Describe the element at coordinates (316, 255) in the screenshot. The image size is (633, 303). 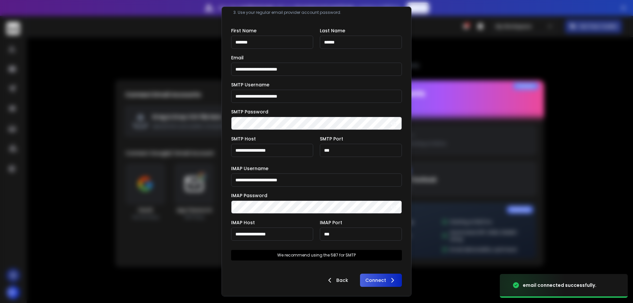
I see `p: We recommend using the 587 for SMTP` at that location.